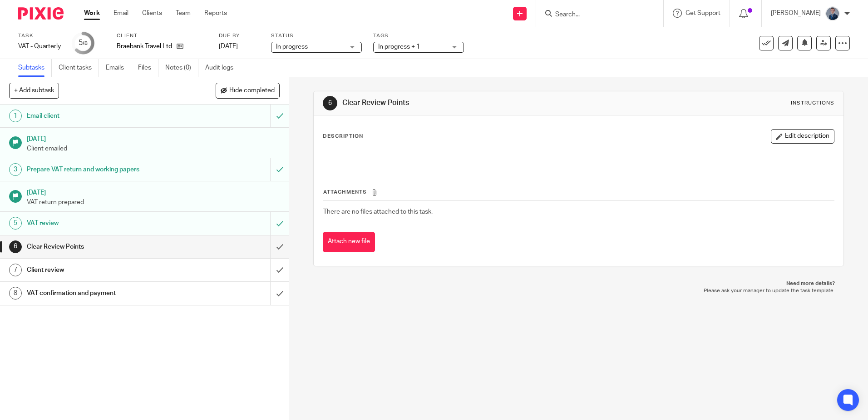 The image size is (868, 420). Describe the element at coordinates (222, 68) in the screenshot. I see `a: Audit logs` at that location.